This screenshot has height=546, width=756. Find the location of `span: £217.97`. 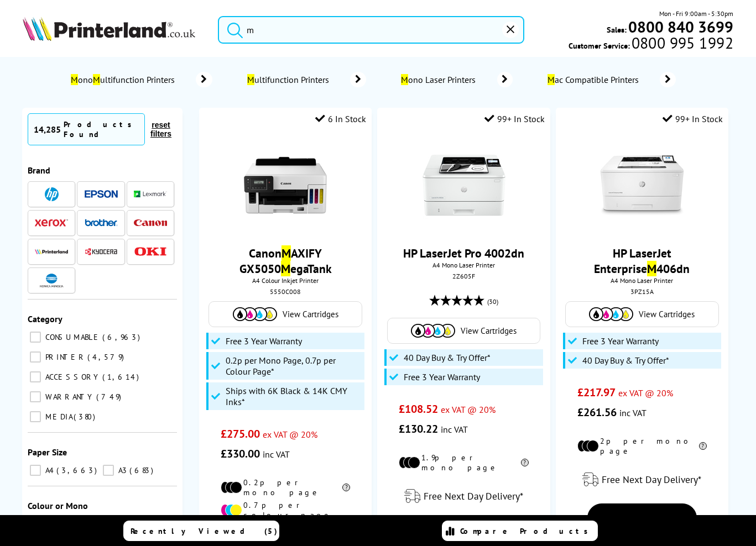

span: £217.97 is located at coordinates (596, 392).